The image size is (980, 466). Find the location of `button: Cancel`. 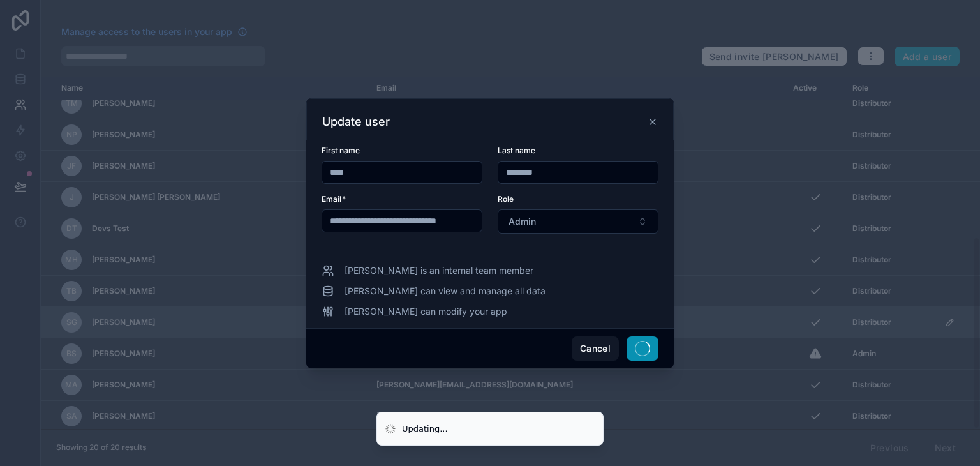

button: Cancel is located at coordinates (595, 348).